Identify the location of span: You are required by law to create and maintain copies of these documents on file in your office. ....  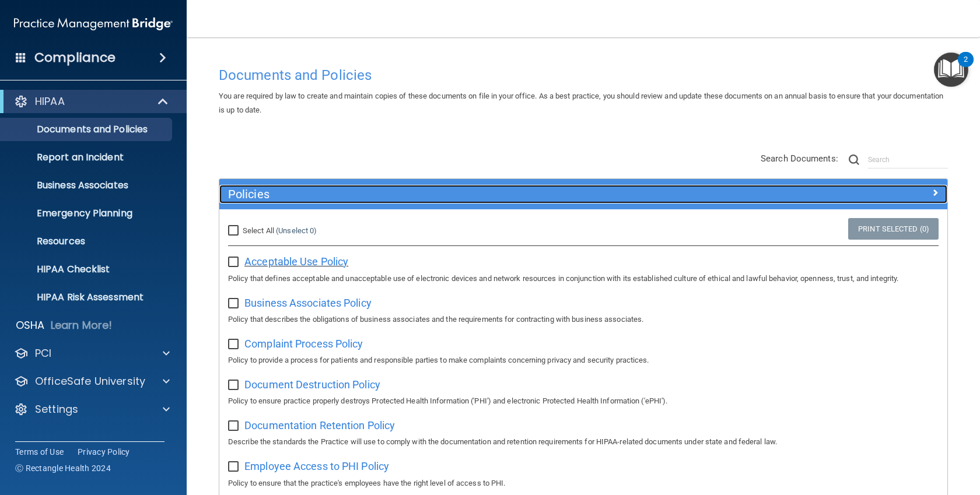
(581, 103).